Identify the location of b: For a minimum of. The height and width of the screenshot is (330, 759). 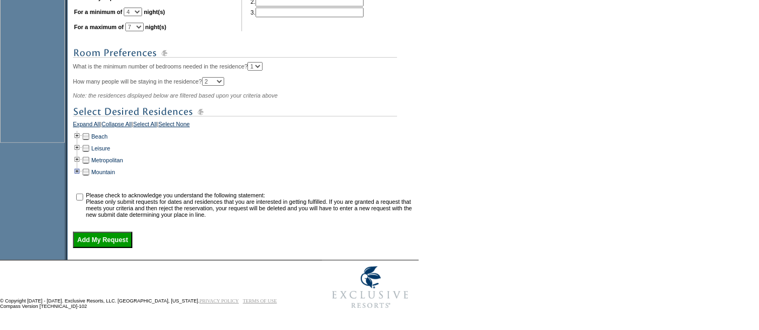
(98, 12).